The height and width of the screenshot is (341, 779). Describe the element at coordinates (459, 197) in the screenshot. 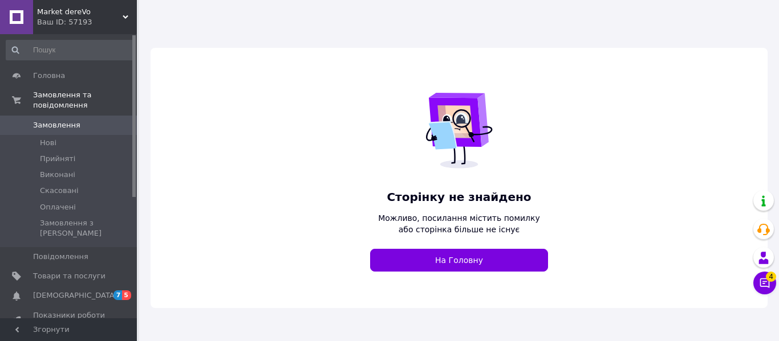

I see `span: Сторінку не знайдено` at that location.